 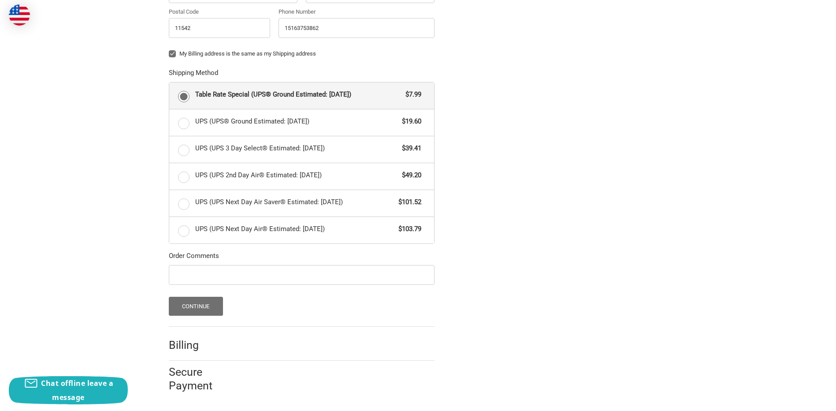 What do you see at coordinates (77, 390) in the screenshot?
I see `span: Chat offline leave a message` at bounding box center [77, 390].